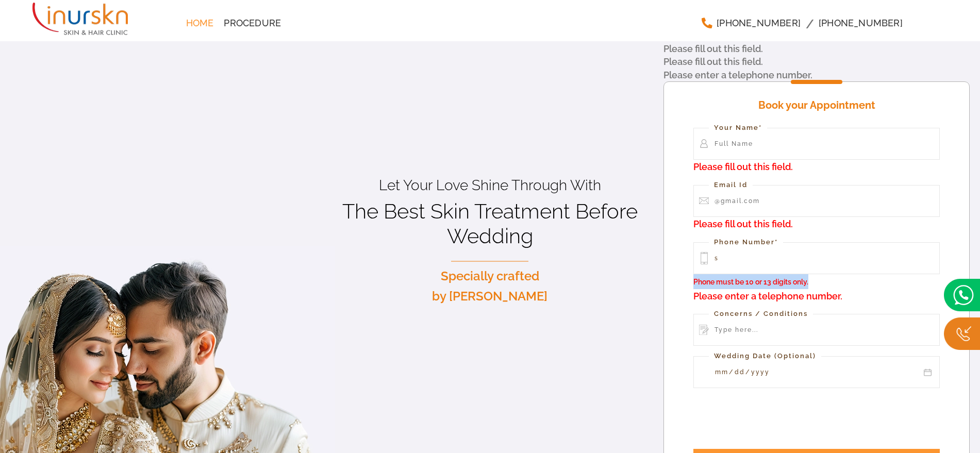 The height and width of the screenshot is (453, 980). I want to click on label: Phone Number*, so click(746, 242).